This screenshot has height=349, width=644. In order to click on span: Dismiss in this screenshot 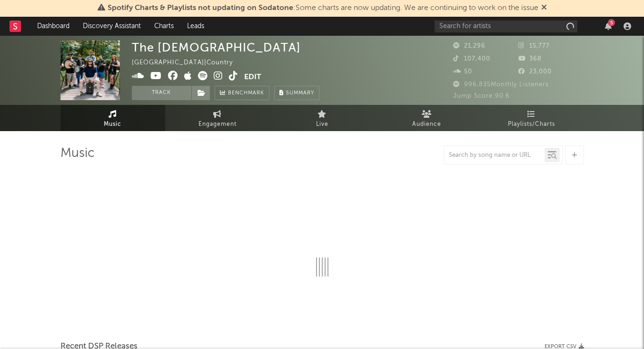, I will do `click(544, 8)`.